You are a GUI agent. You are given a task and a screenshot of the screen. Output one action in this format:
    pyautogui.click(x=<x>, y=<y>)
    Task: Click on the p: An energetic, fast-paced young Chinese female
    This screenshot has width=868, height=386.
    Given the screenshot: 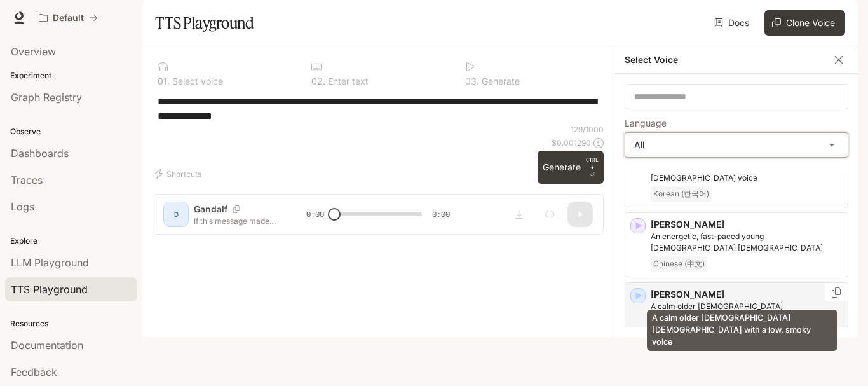 What is the action you would take?
    pyautogui.click(x=747, y=242)
    